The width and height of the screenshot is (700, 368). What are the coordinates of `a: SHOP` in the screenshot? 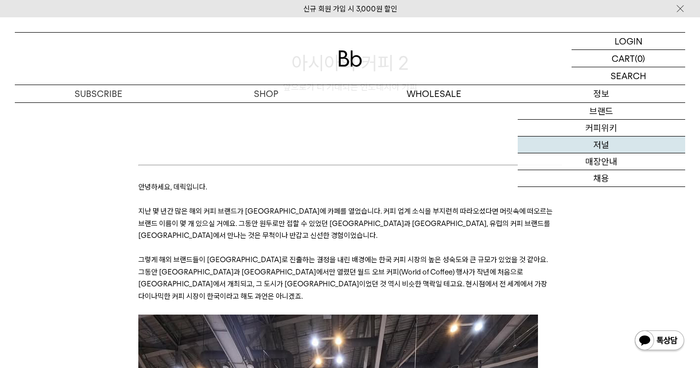 It's located at (266, 93).